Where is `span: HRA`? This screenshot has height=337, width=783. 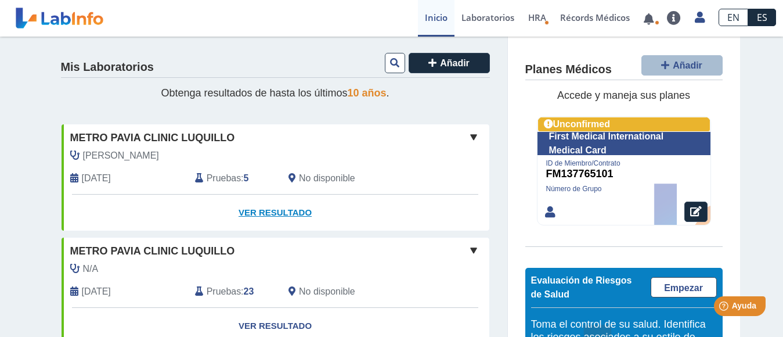 span: HRA is located at coordinates (537, 17).